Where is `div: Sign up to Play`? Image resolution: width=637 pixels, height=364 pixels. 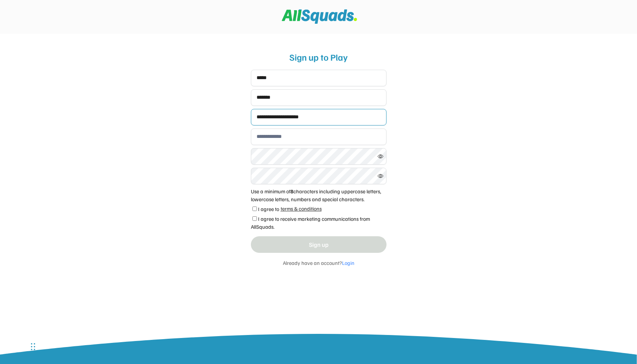 div: Sign up to Play is located at coordinates (319, 57).